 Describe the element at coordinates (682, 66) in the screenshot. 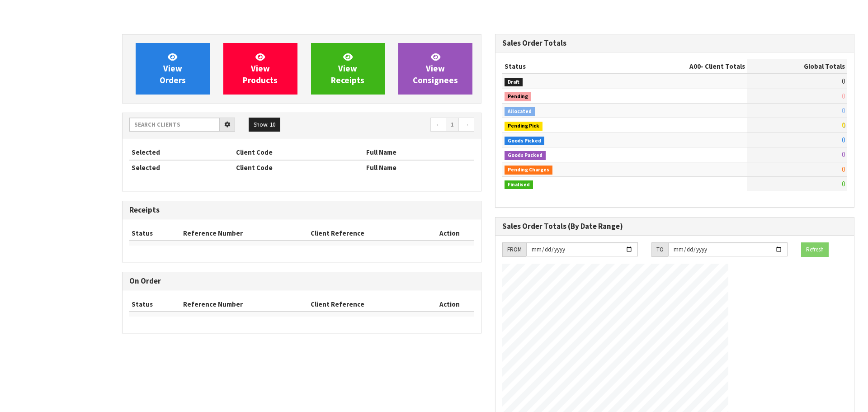

I see `th: - Client Totals` at that location.